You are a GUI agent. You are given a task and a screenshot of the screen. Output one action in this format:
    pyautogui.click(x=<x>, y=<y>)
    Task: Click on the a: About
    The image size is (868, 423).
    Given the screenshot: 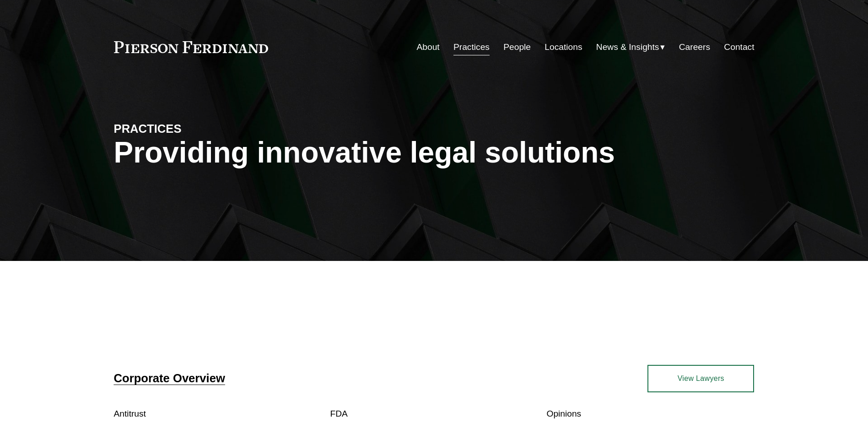 What is the action you would take?
    pyautogui.click(x=428, y=47)
    